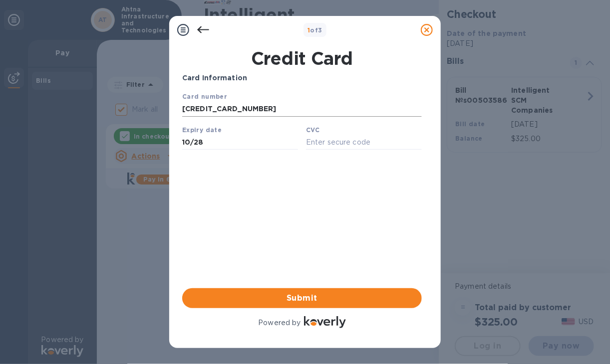  I want to click on h1: Credit Card, so click(302, 58).